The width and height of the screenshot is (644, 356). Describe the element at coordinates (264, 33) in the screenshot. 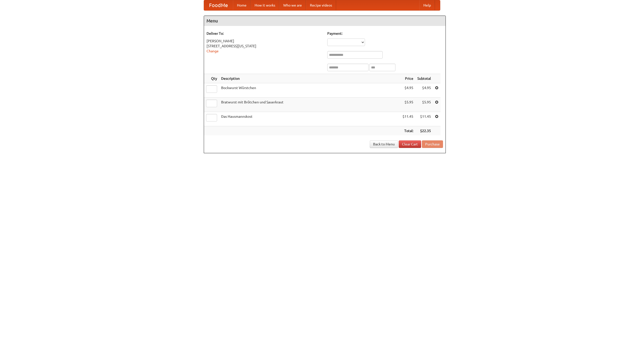

I see `h5: Deliver To:` at that location.